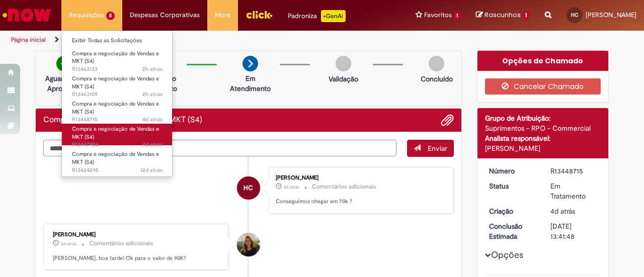 This screenshot has height=277, width=644. Describe the element at coordinates (543, 138) in the screenshot. I see `div: Analista responsável:` at that location.